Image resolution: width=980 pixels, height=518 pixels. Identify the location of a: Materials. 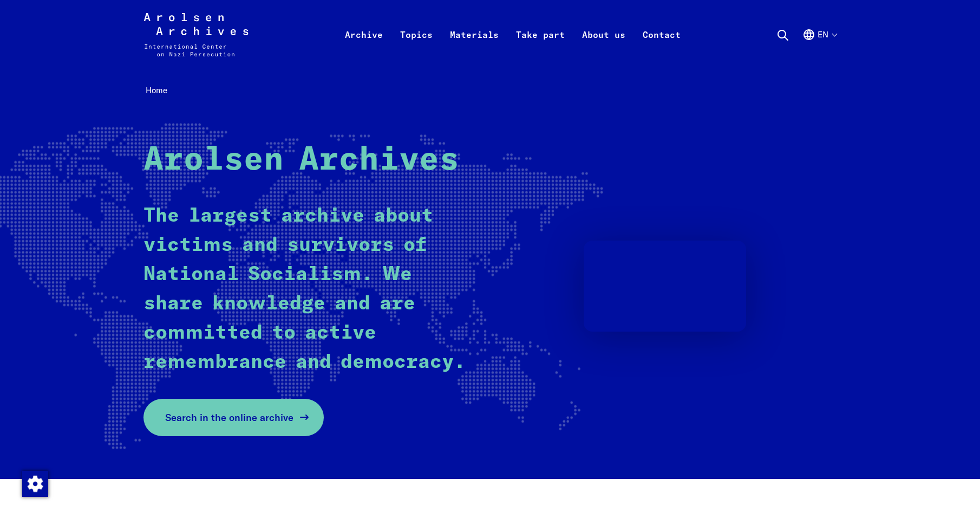
(475, 48).